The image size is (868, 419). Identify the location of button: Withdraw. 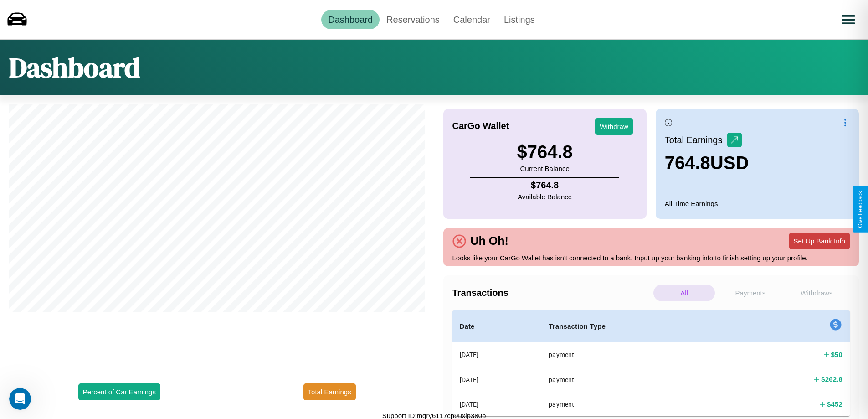
(614, 127).